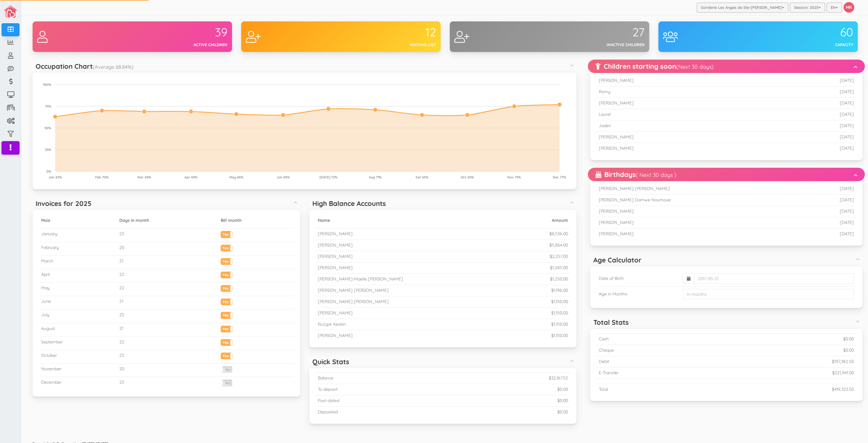 Image resolution: width=868 pixels, height=443 pixels. What do you see at coordinates (77, 384) in the screenshot?
I see `td: December` at bounding box center [77, 384].